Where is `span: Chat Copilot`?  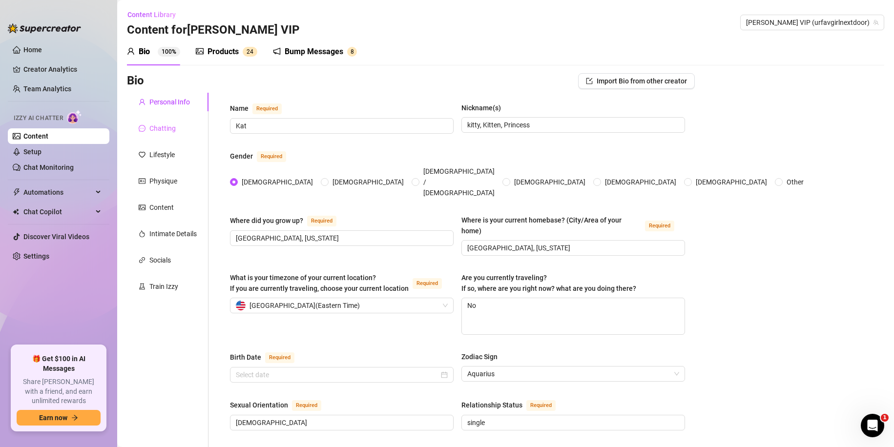 span: Chat Copilot is located at coordinates (58, 212).